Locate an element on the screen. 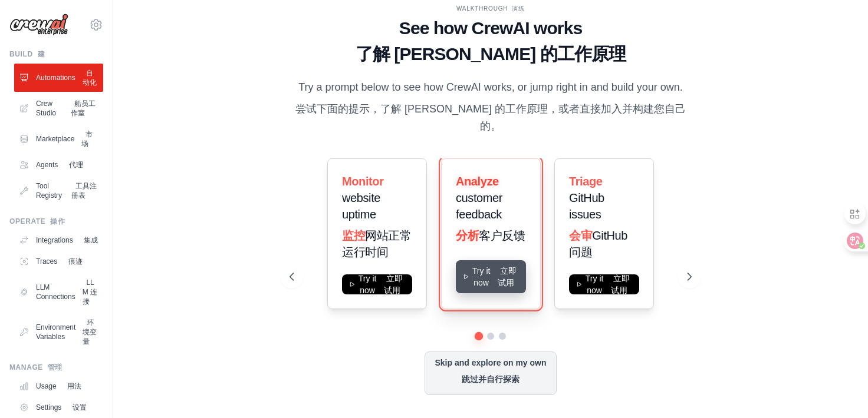 The width and height of the screenshot is (868, 418). span: GitHub 问题 is located at coordinates (598, 244).